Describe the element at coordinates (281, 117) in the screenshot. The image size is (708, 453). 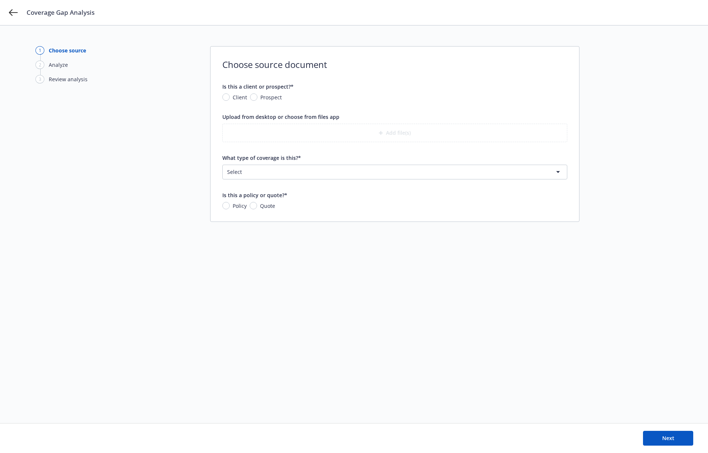
I see `span: Upload from desktop or choose from files app` at that location.